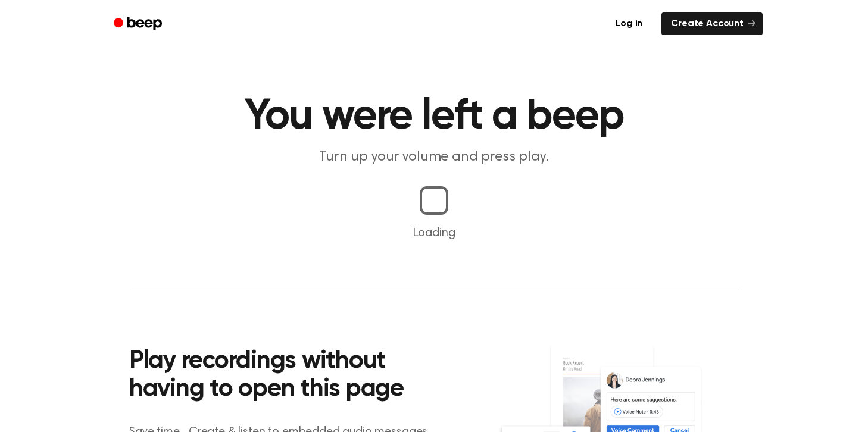 This screenshot has width=868, height=432. What do you see at coordinates (434, 117) in the screenshot?
I see `h1: You were left a beep` at bounding box center [434, 117].